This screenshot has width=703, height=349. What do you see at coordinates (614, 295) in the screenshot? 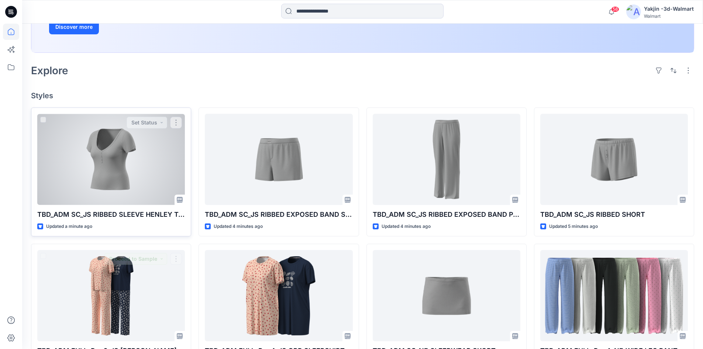
I see `a: TBD_ADM FULL_Rev4_NB WIDE LEG PANT` at bounding box center [614, 295].